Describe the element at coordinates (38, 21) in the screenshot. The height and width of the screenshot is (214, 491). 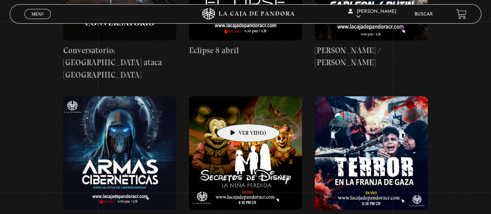
I see `span: Cerrar` at that location.